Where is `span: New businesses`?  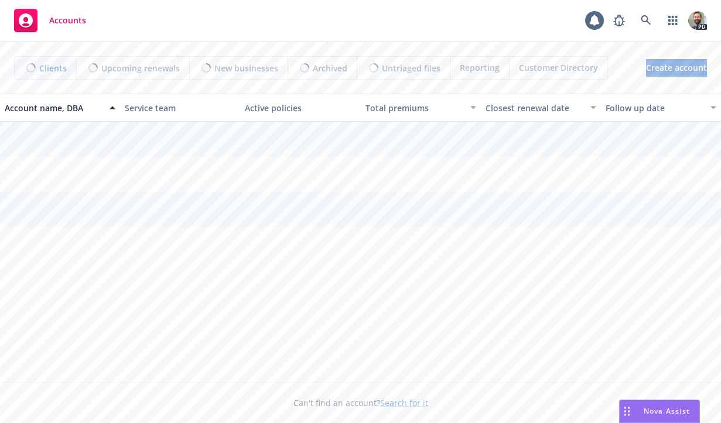 span: New businesses is located at coordinates (246, 68).